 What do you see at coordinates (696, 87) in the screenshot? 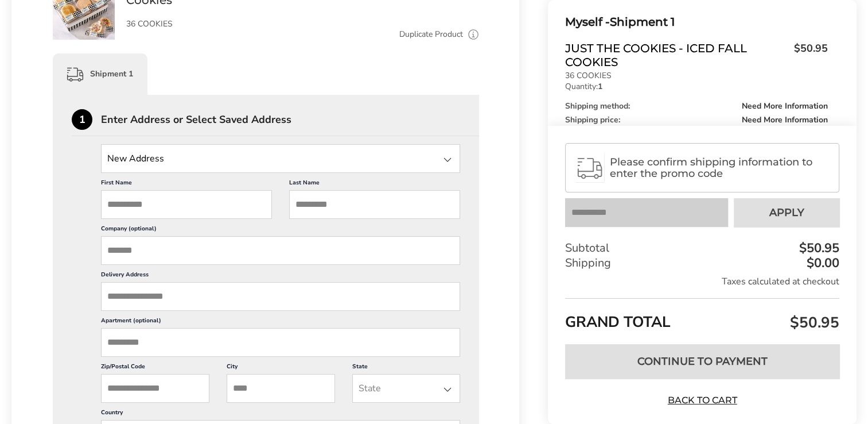
I see `p: Quantity:` at bounding box center [696, 87].